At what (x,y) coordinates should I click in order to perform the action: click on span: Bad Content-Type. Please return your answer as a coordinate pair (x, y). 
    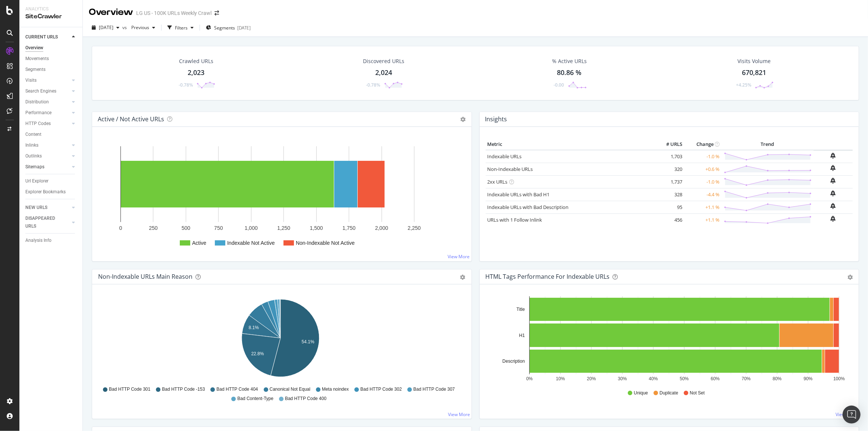
    Looking at the image, I should click on (255, 398).